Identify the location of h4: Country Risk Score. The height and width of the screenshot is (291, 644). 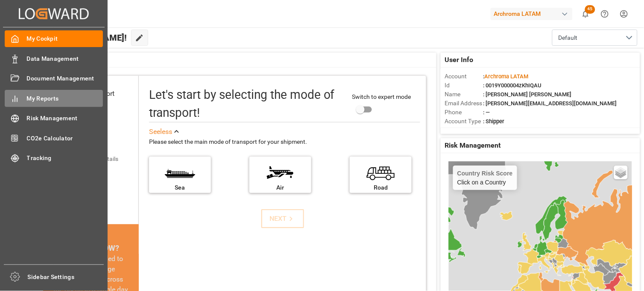
(485, 173).